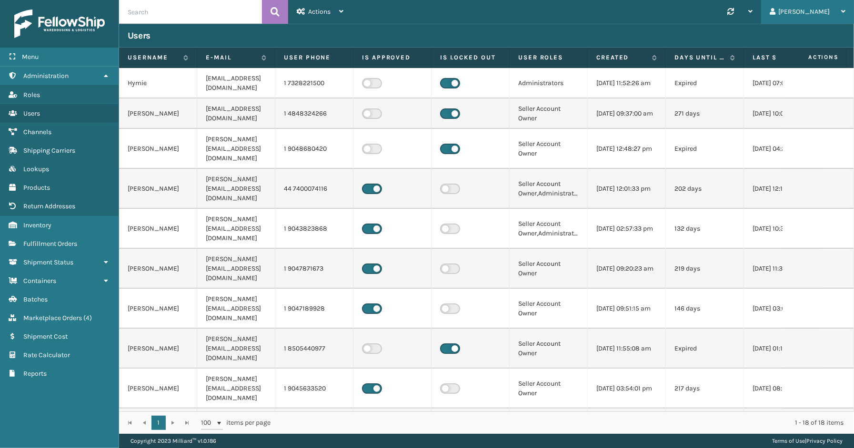 The image size is (854, 448). What do you see at coordinates (314, 149) in the screenshot?
I see `td: 1 9048680420` at bounding box center [314, 149].